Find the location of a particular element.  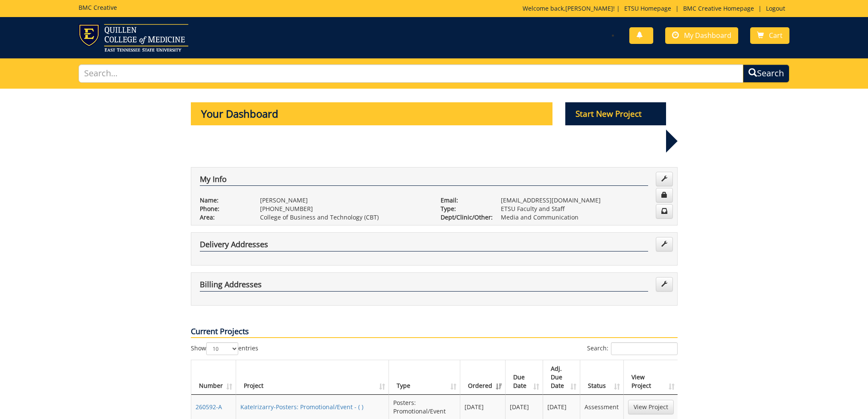

input: Search: is located at coordinates (644, 349).